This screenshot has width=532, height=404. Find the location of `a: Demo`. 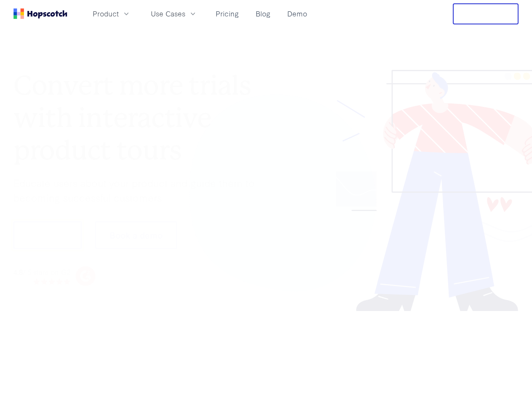

a: Demo is located at coordinates (297, 14).